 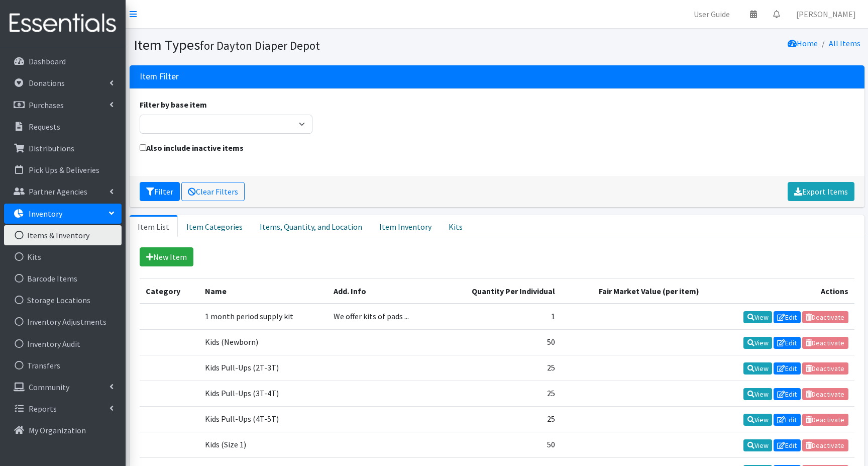 What do you see at coordinates (143, 147) in the screenshot?
I see `input: Also include inactive items` at bounding box center [143, 147].